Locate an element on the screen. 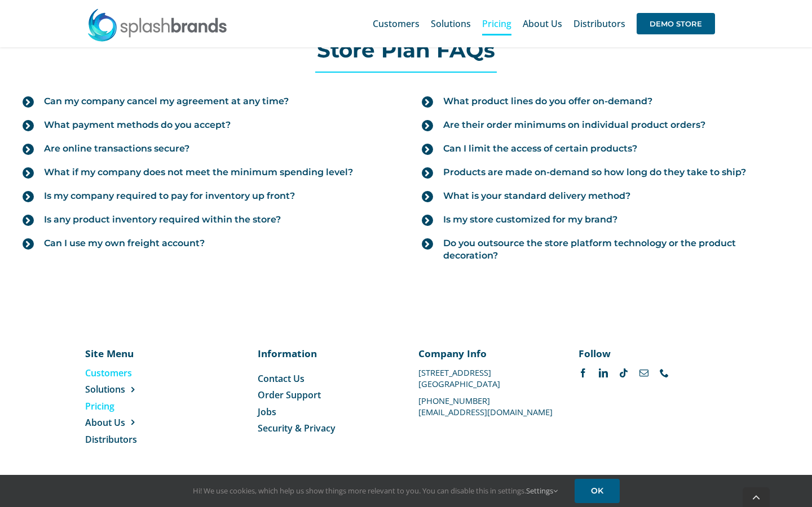 This screenshot has height=507, width=812. span: Do you outsource the store platform technology or the product decoration? is located at coordinates (617, 250).